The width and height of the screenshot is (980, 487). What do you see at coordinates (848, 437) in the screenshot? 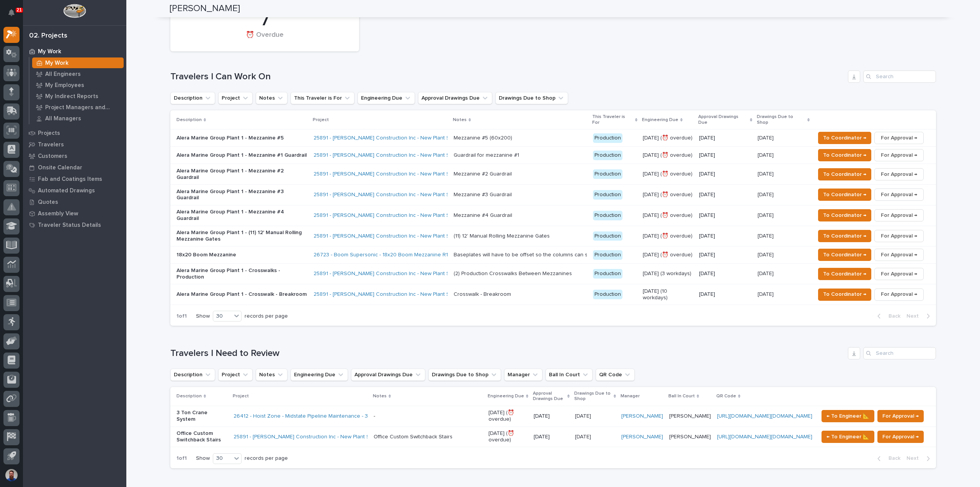
I see `button: ← To Engineer 📐` at bounding box center [848, 437].